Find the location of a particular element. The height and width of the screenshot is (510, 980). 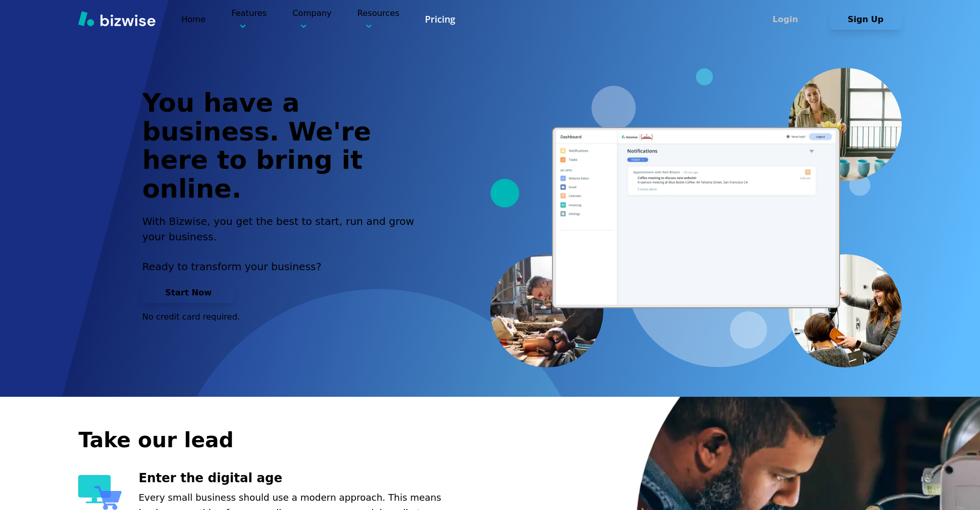

h2: With Bizwise, you get the best to start, run and grow your business. is located at coordinates (284, 229).